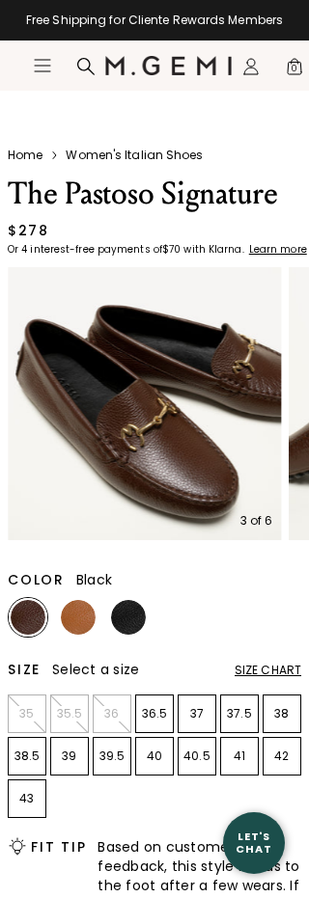 The height and width of the screenshot is (898, 309). I want to click on img: Tan, so click(78, 617).